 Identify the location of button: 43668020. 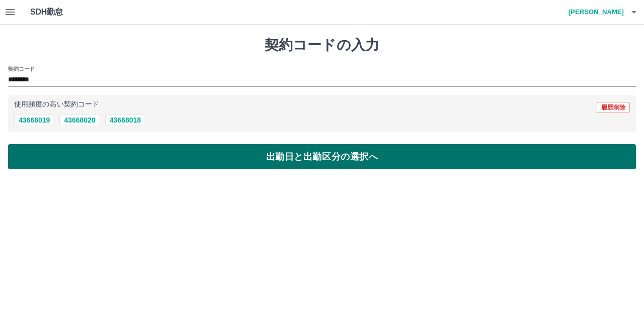
(80, 120).